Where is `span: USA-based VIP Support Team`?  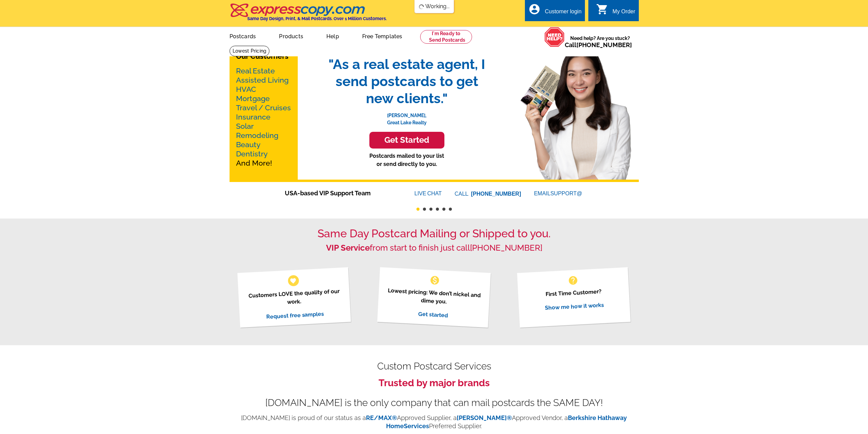
span: USA-based VIP Support Team is located at coordinates (339, 193).